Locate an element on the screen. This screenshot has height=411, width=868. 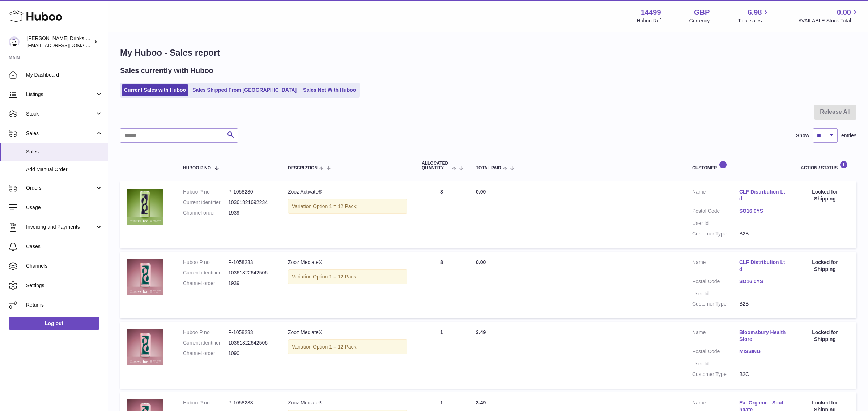
span: Total sales is located at coordinates (754, 21).